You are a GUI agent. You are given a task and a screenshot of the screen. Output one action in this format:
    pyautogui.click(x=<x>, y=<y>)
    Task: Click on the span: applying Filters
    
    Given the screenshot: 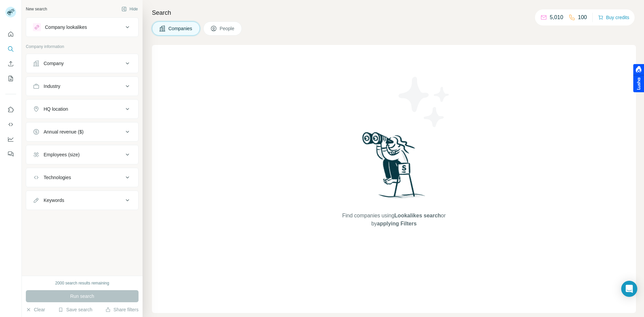 What is the action you would take?
    pyautogui.click(x=397, y=223)
    